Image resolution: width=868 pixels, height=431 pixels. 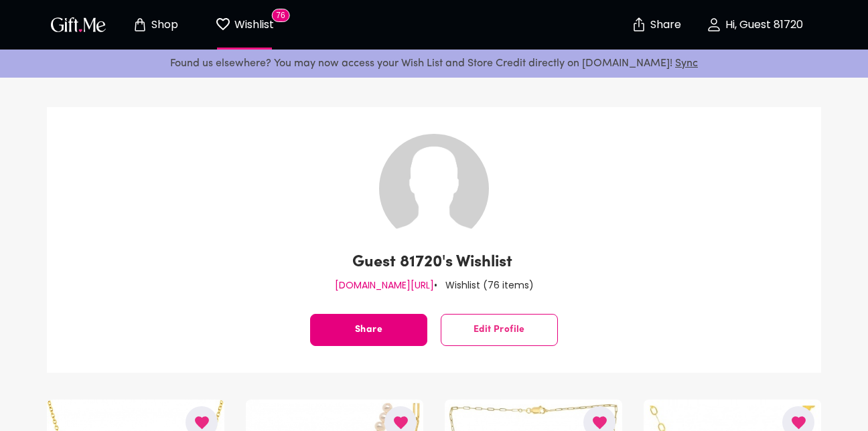 I want to click on img: Guest 81720, so click(x=434, y=189).